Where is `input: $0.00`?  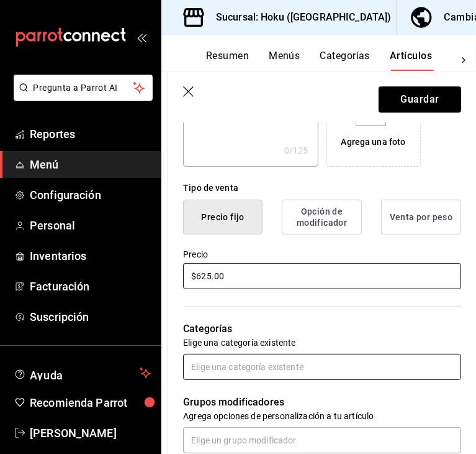 input: $0.00 is located at coordinates (322, 276).